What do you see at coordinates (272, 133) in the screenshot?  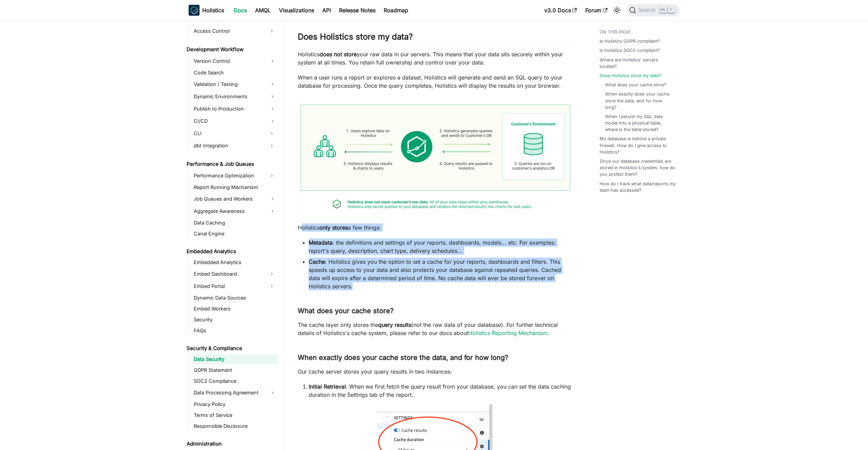 I see `button: Expand sidebar category 'CLI'` at bounding box center [272, 133].